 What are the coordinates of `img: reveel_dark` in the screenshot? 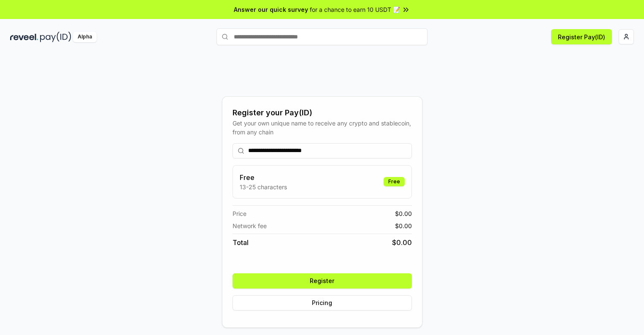 It's located at (24, 37).